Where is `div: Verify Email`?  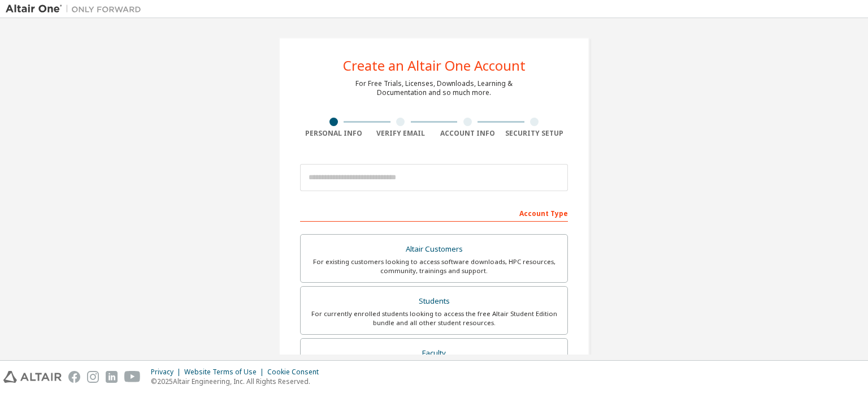
div: Verify Email is located at coordinates (401, 133).